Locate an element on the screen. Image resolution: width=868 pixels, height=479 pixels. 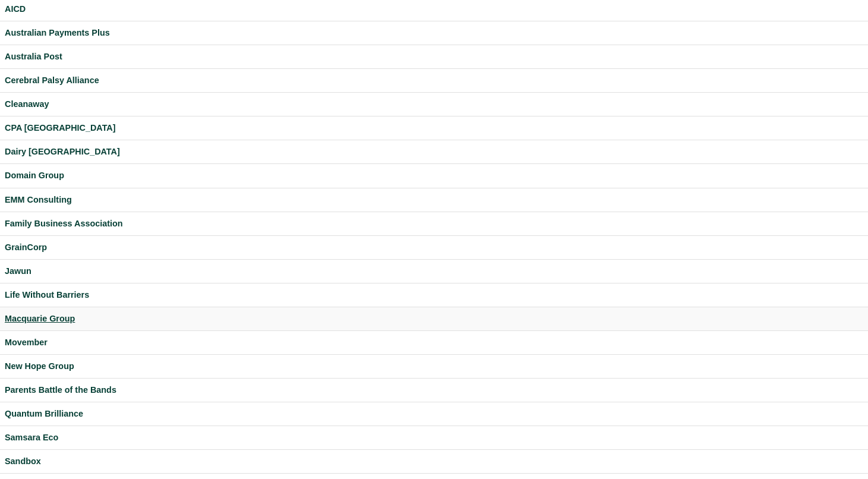
a: Macquarie Group is located at coordinates (433, 318).